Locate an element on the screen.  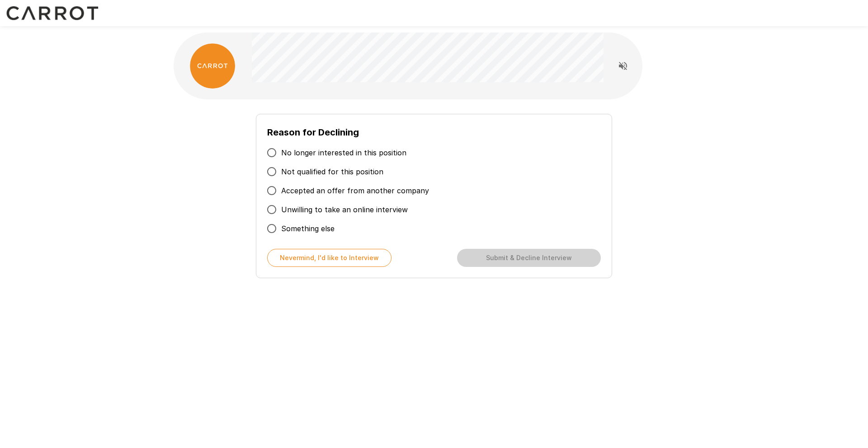
span: Unwilling to take an online interview is located at coordinates (344, 210).